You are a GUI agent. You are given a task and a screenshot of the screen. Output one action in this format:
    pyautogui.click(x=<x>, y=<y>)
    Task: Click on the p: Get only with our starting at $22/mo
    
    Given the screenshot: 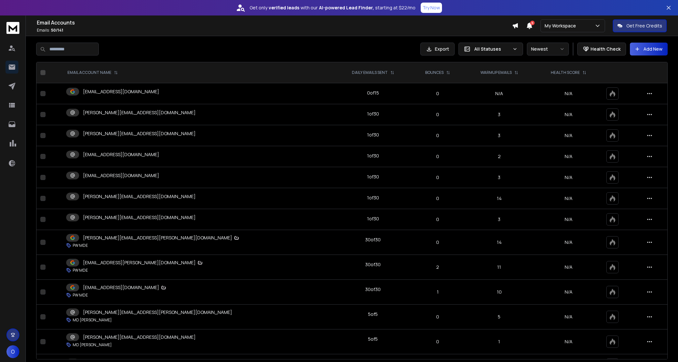 What is the action you would take?
    pyautogui.click(x=332, y=8)
    